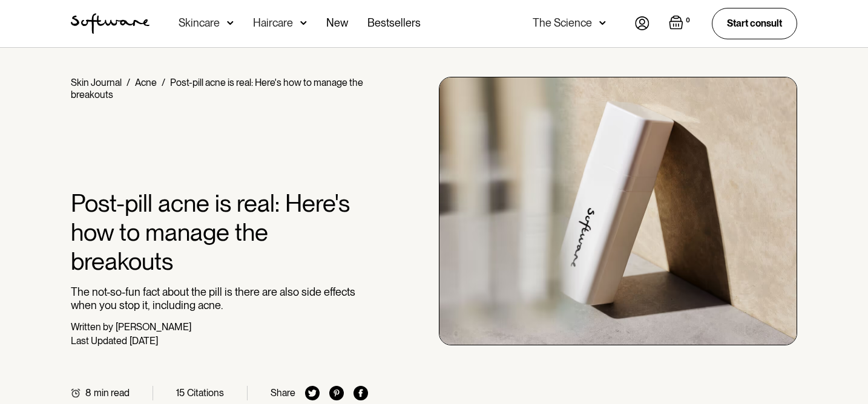  What do you see at coordinates (199, 23) in the screenshot?
I see `div: Skincare` at bounding box center [199, 23].